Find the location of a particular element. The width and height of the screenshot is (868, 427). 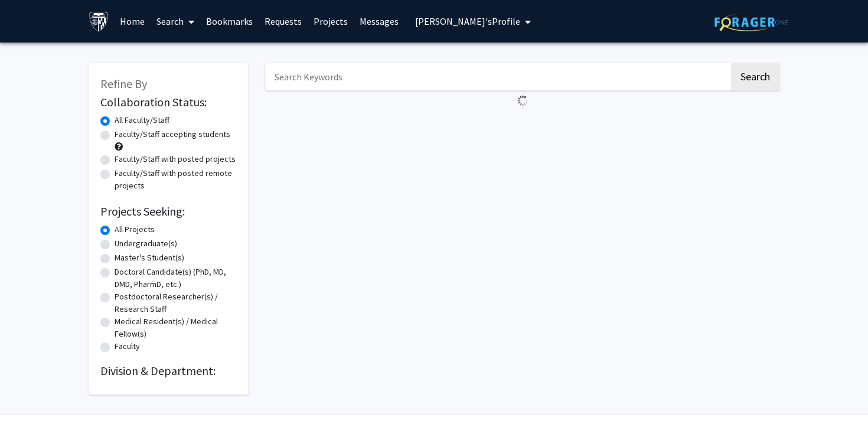

button: Search is located at coordinates (756, 77).